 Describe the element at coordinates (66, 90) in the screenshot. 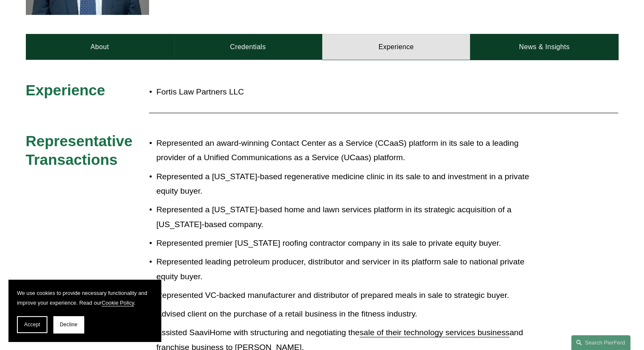

I see `span: Experience` at that location.